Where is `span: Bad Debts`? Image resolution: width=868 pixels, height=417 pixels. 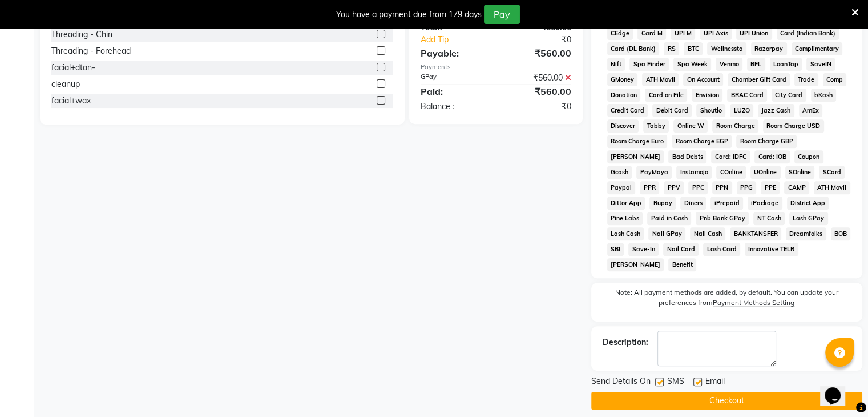 span: Bad Debts is located at coordinates (687, 156).